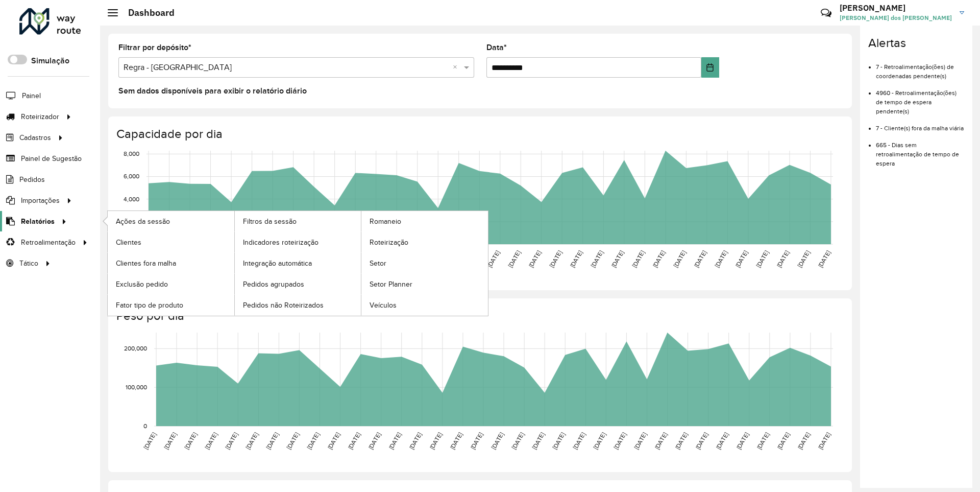 The image size is (980, 492). What do you see at coordinates (31, 96) in the screenshot?
I see `span: Painel` at bounding box center [31, 96].